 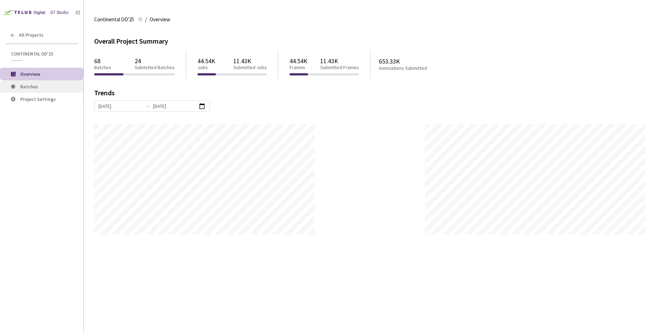 What do you see at coordinates (339, 67) in the screenshot?
I see `p: Submitted Frames` at bounding box center [339, 67].